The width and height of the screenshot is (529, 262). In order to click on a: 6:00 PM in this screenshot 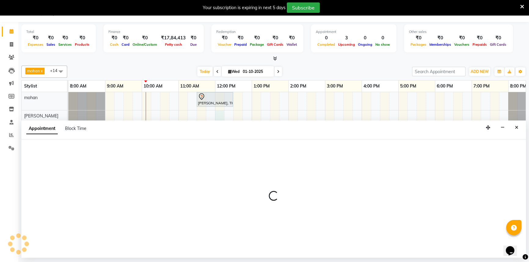, I will do `click(445, 86)`.